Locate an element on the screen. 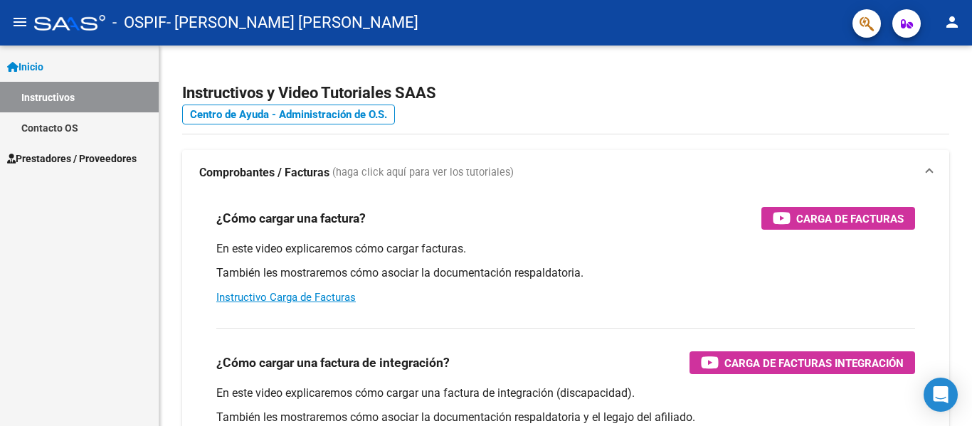 The image size is (972, 426). h3: ¿Cómo cargar una factura? is located at coordinates (291, 219).